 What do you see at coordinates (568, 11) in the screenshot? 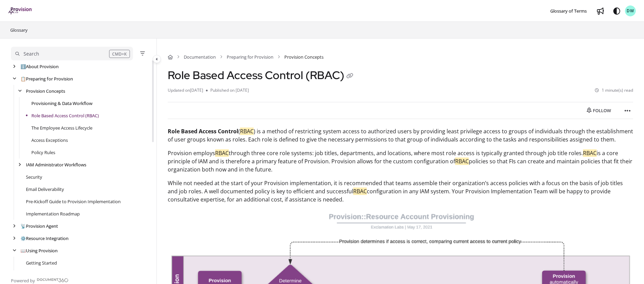
I see `span: Glossary of Terms` at bounding box center [568, 11].